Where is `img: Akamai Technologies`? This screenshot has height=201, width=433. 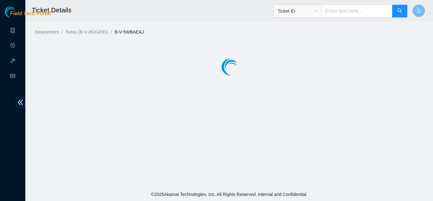 img: Akamai Technologies is located at coordinates (18, 12).